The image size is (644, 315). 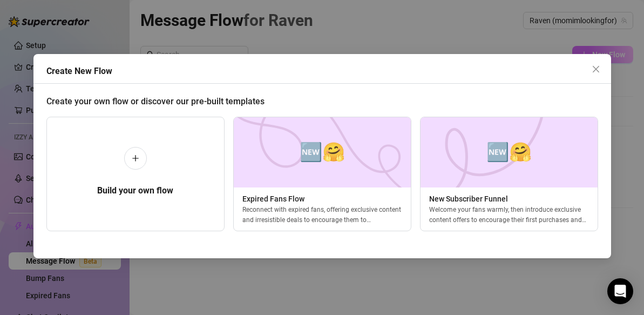 I want to click on span: plus, so click(x=135, y=158).